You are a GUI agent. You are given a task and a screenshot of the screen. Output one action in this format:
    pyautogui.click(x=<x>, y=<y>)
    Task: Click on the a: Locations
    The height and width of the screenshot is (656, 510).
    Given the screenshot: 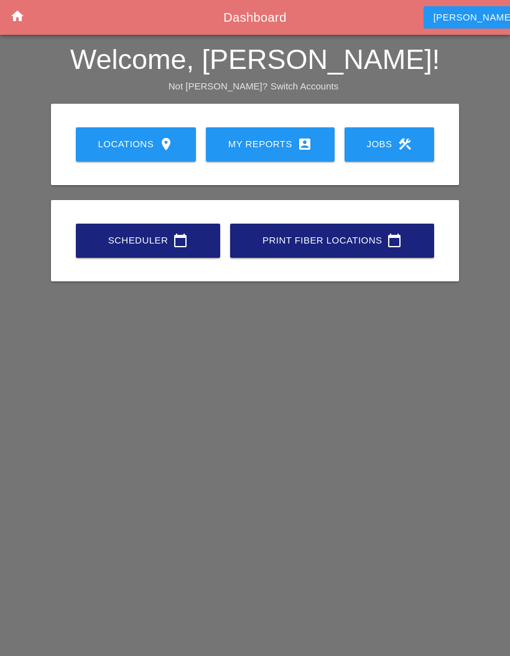 What is the action you would take?
    pyautogui.click(x=135, y=144)
    